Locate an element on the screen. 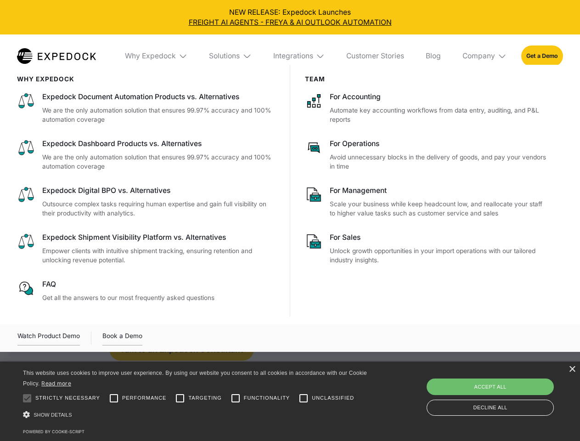 Image resolution: width=580 pixels, height=441 pixels. div: For Management is located at coordinates (439, 191).